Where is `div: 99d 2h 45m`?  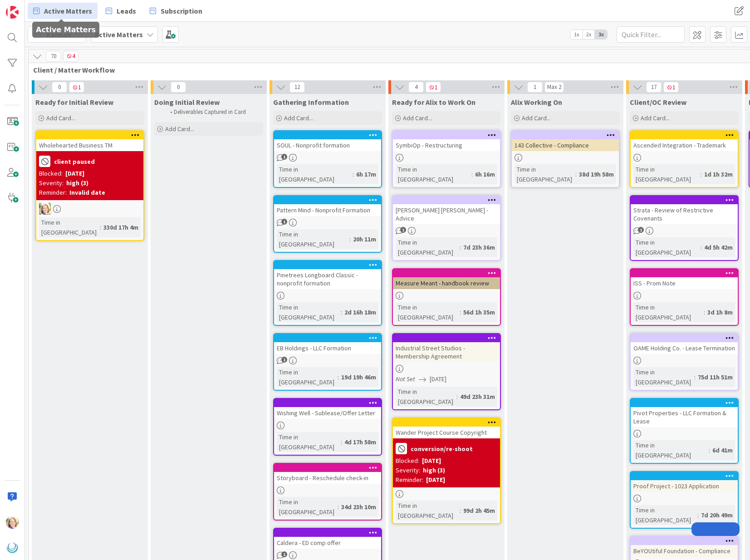
div: 99d 2h 45m is located at coordinates (479, 511).